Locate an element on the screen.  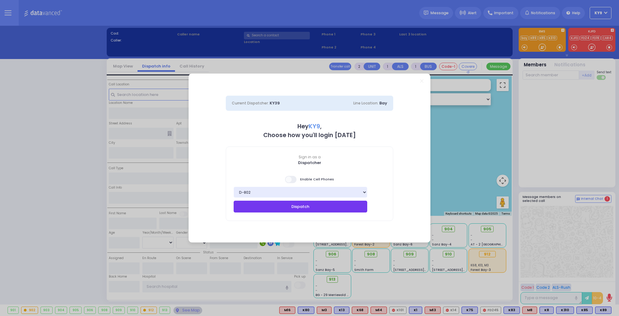
a: Close is located at coordinates (422, 81).